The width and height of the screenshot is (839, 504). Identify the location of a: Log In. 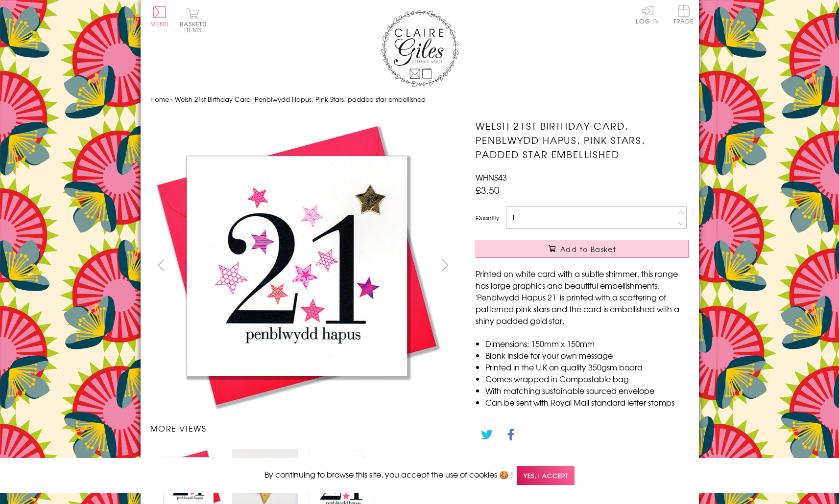
(647, 14).